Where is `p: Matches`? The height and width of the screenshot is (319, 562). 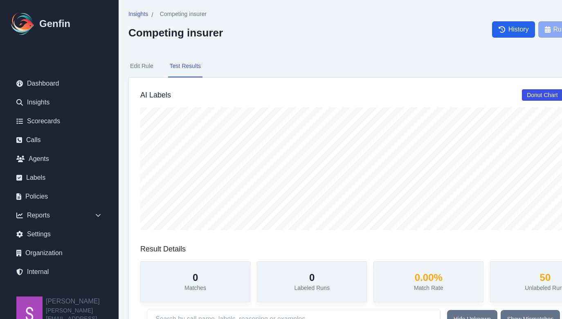
p: Matches is located at coordinates (195, 288).